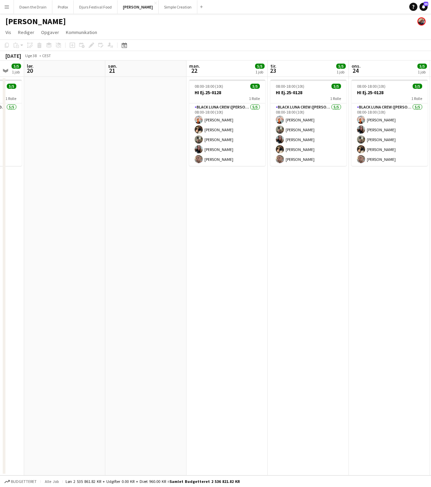  What do you see at coordinates (426, 4) in the screenshot?
I see `span: 55` at bounding box center [426, 4].